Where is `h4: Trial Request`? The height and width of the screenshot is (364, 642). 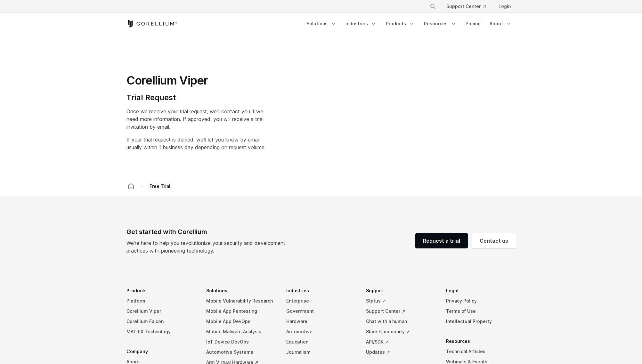
h4: Trial Request is located at coordinates (196, 98).